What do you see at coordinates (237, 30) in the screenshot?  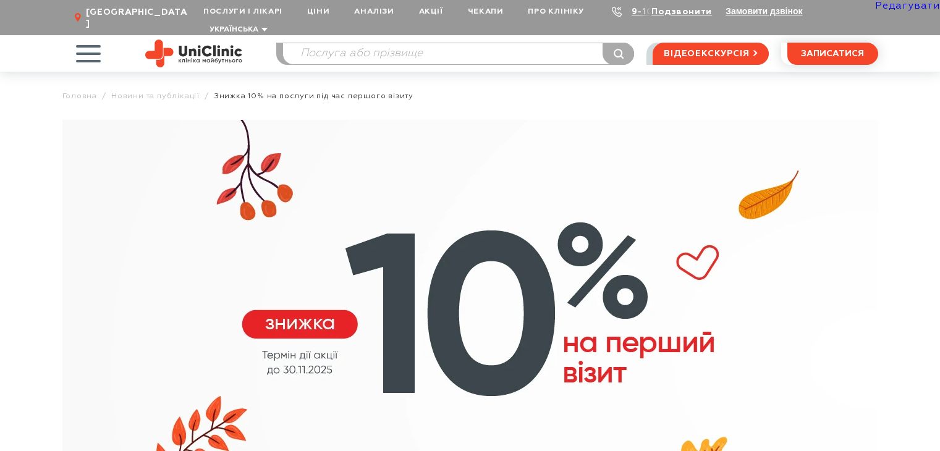 I see `button: Українська` at bounding box center [237, 30].